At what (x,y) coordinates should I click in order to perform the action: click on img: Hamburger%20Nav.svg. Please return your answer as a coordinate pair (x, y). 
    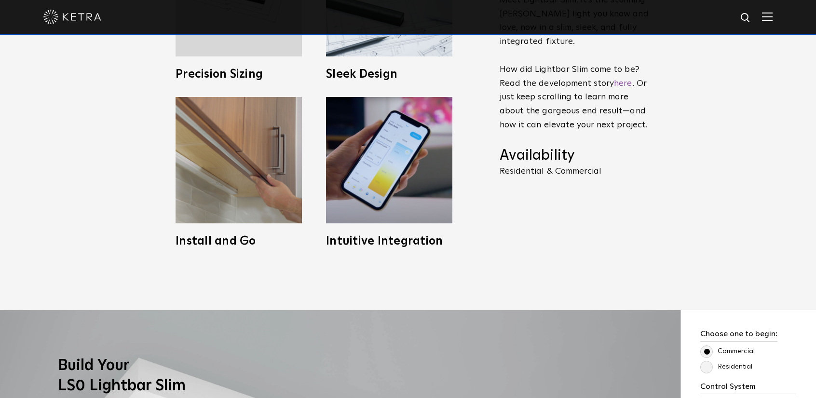
    Looking at the image, I should click on (767, 16).